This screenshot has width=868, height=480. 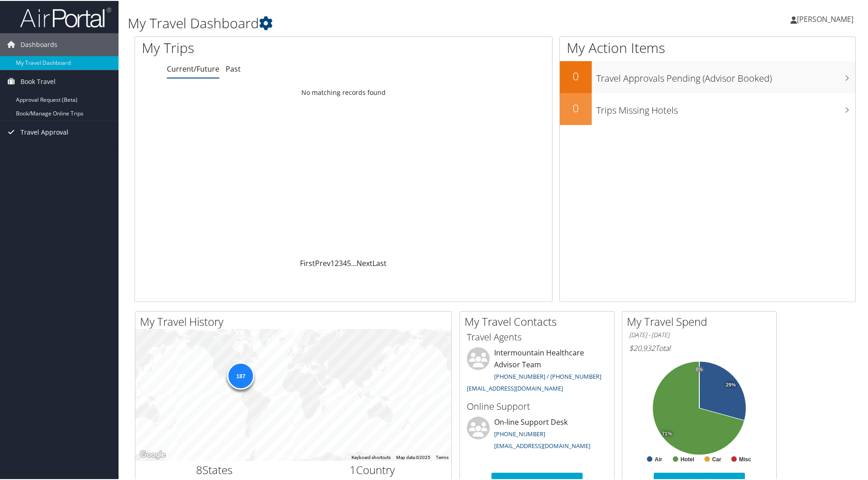 I want to click on a: First, so click(x=307, y=262).